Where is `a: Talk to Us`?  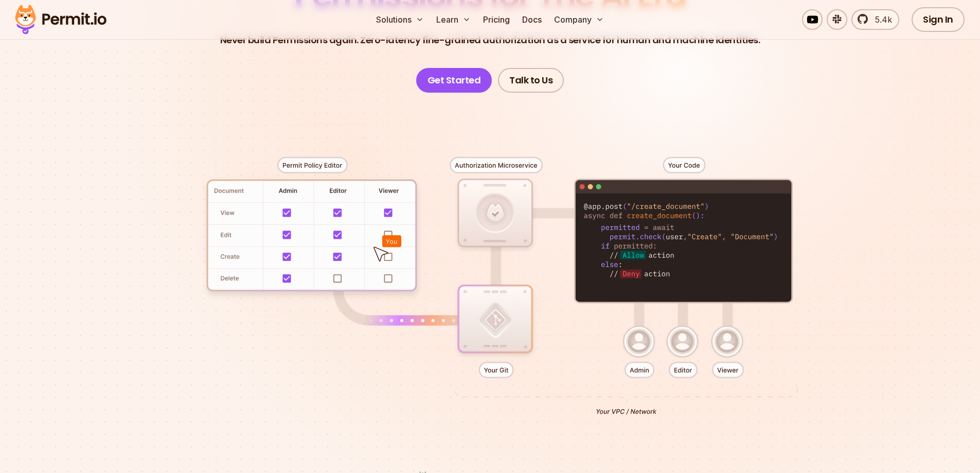 a: Talk to Us is located at coordinates (531, 80).